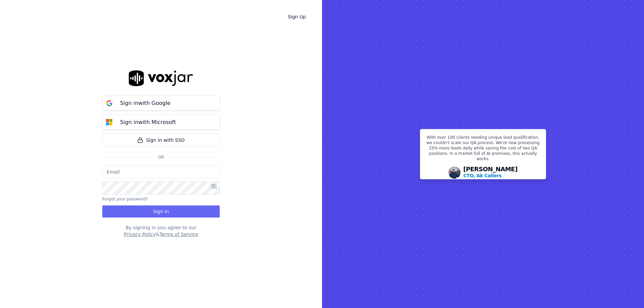  What do you see at coordinates (109, 103) in the screenshot?
I see `img: google Sign in button` at bounding box center [109, 103].